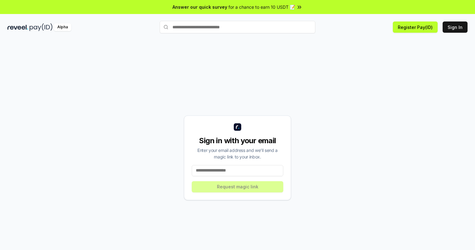 The height and width of the screenshot is (250, 475). I want to click on span: for a chance to earn 10 USDT 📝, so click(262, 7).